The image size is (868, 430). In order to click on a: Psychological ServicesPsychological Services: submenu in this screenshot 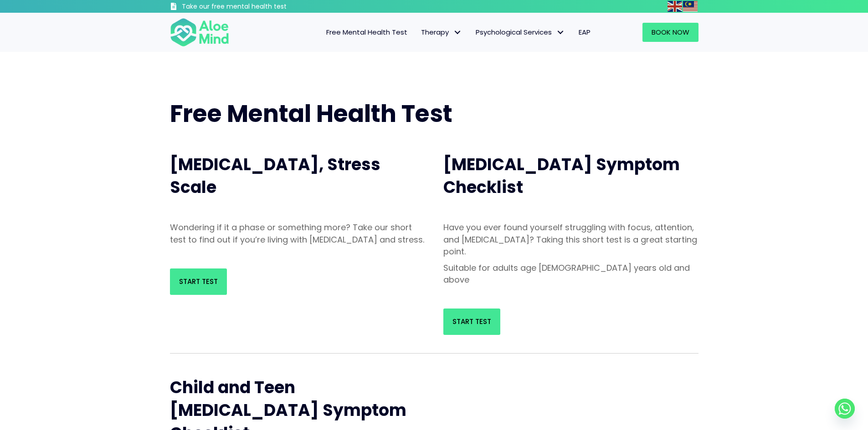, I will do `click(520, 33)`.